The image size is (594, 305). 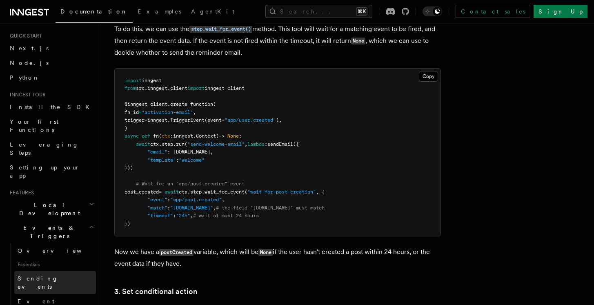 What do you see at coordinates (51, 149) in the screenshot?
I see `a: Leveraging Steps` at bounding box center [51, 149].